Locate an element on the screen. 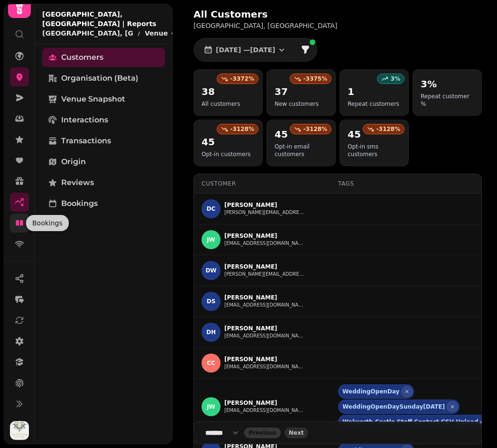 This screenshot has width=497, height=448. a: Bookings is located at coordinates (103, 204).